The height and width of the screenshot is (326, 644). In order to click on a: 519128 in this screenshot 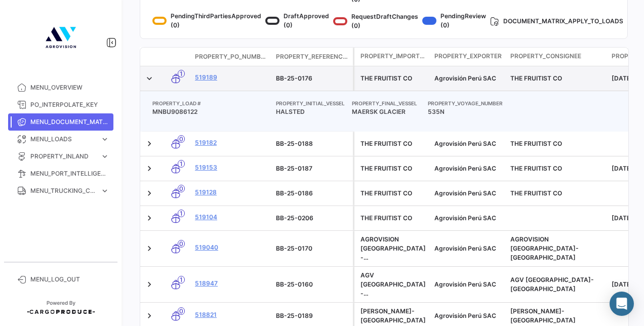, I will do `click(231, 192)`.